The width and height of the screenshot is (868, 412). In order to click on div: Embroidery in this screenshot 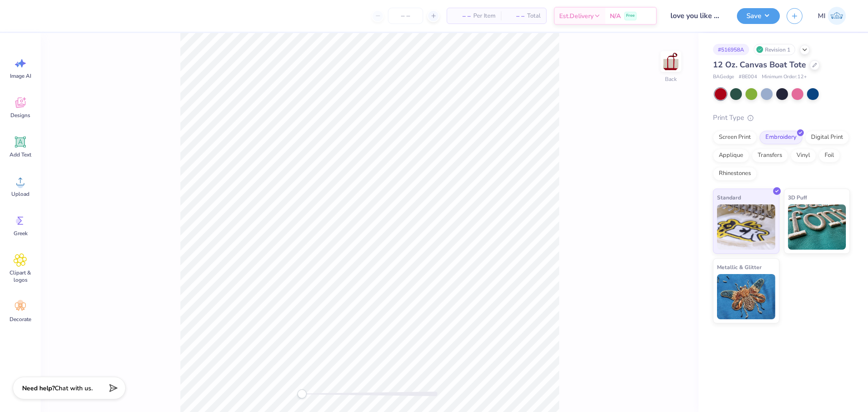, I will do `click(781, 137)`.